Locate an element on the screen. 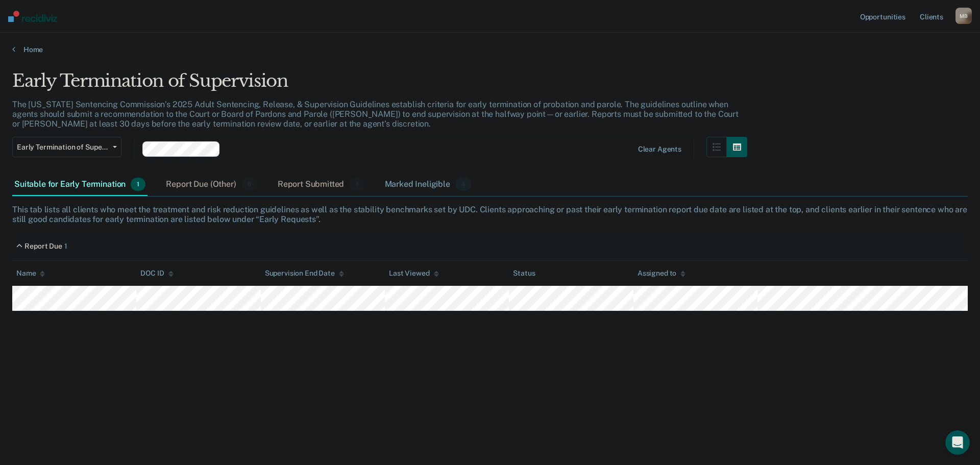 This screenshot has width=980, height=465. div: DOC ID is located at coordinates (157, 273).